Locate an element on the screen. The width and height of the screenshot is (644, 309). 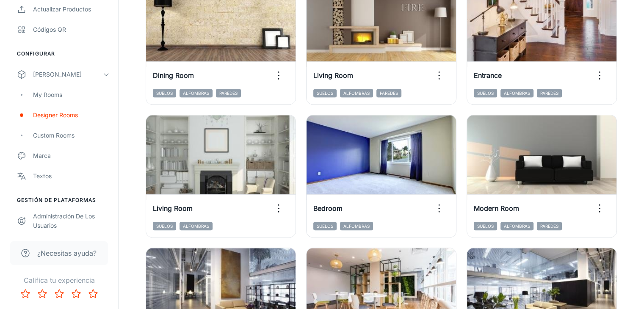
button: Rate 2 star is located at coordinates (42, 294).